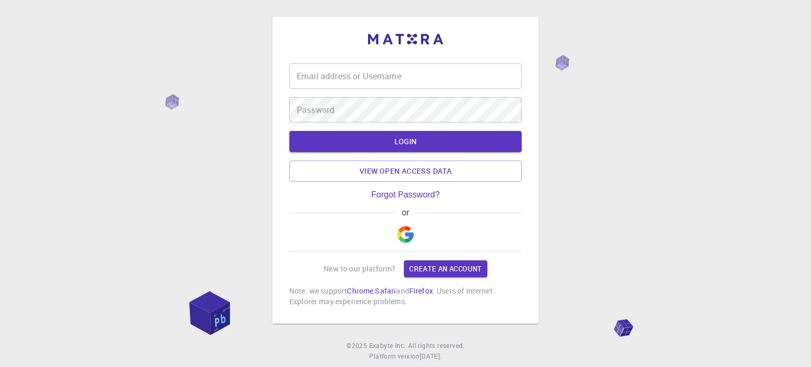 This screenshot has height=367, width=811. I want to click on a: Safari, so click(386, 291).